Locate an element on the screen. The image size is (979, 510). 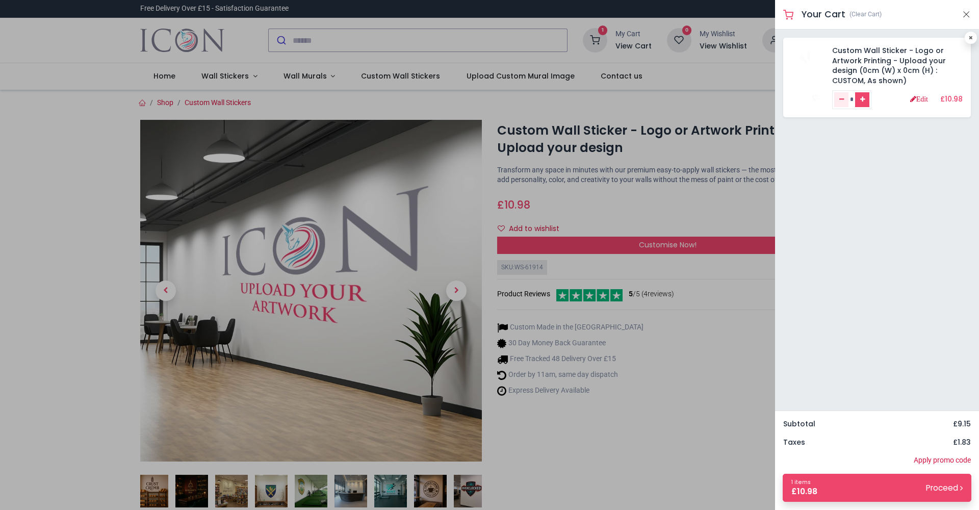
button: Close is located at coordinates (966, 14).